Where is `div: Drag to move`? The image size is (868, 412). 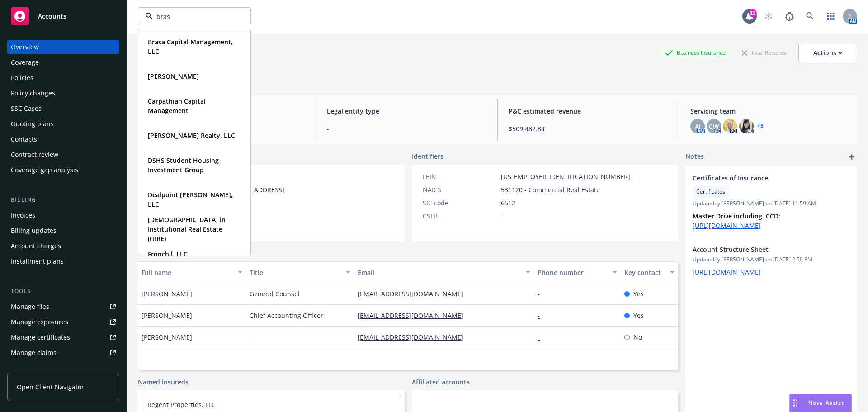 div: Drag to move is located at coordinates (795, 403).